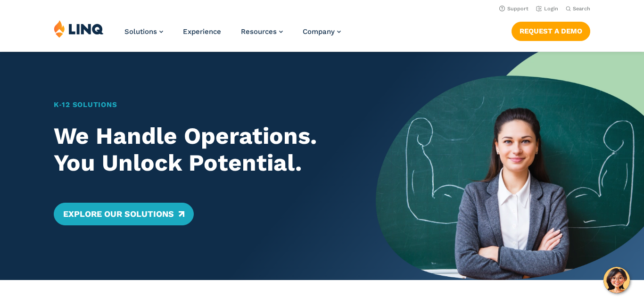 The image size is (644, 305). Describe the element at coordinates (578, 8) in the screenshot. I see `button: Open Search Bar` at that location.